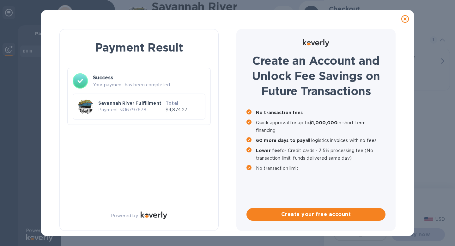  I want to click on button: Create your free account, so click(316, 214).